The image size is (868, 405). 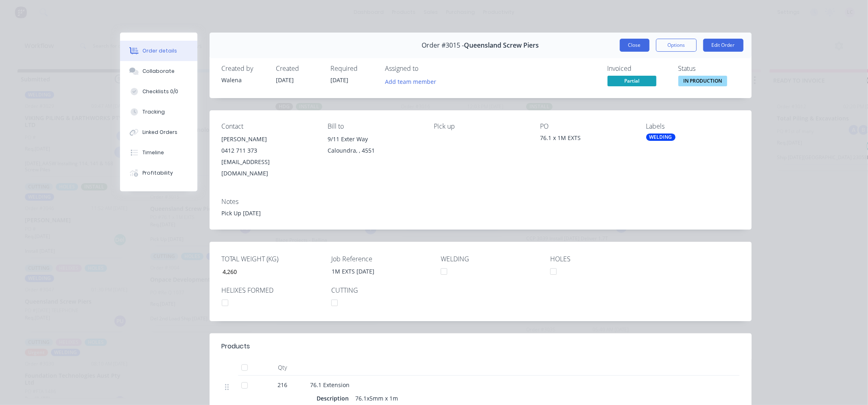 I want to click on button: Close, so click(x=634, y=45).